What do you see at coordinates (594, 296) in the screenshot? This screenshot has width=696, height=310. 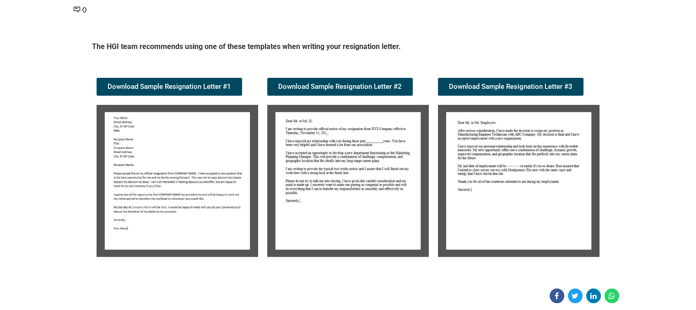 I see `a: Share on Linkedin` at bounding box center [594, 296].